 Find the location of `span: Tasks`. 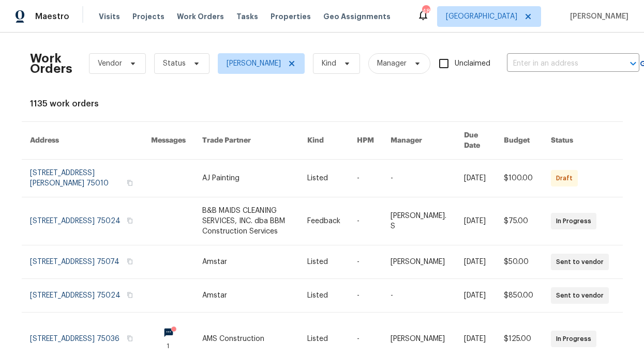

span: Tasks is located at coordinates (247, 16).